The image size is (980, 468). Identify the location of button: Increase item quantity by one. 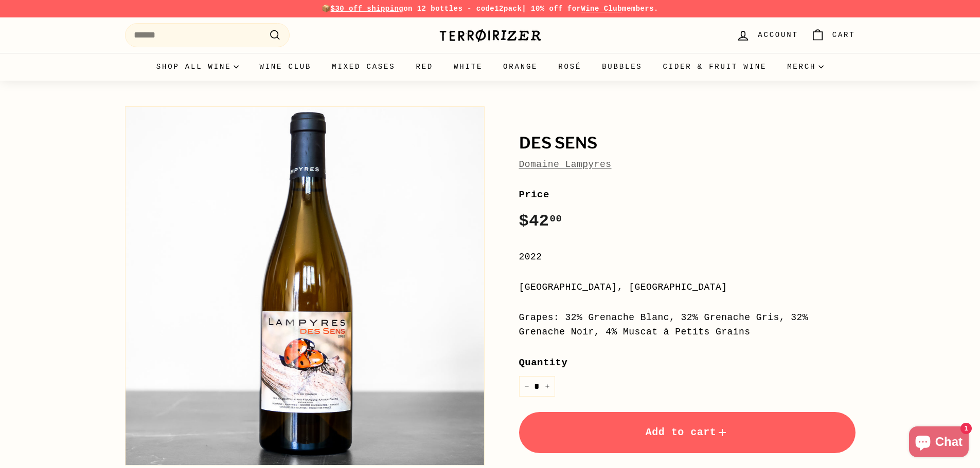
(548, 387).